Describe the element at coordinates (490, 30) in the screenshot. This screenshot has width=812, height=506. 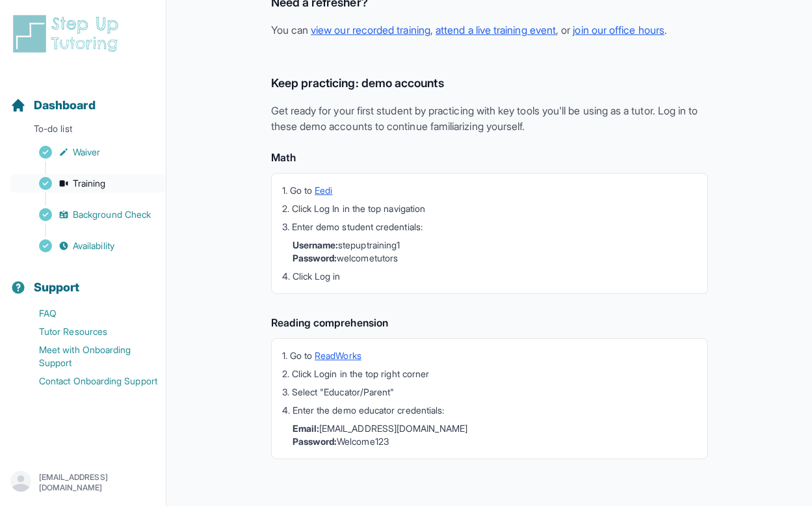
I see `p: You can , , or .` at that location.